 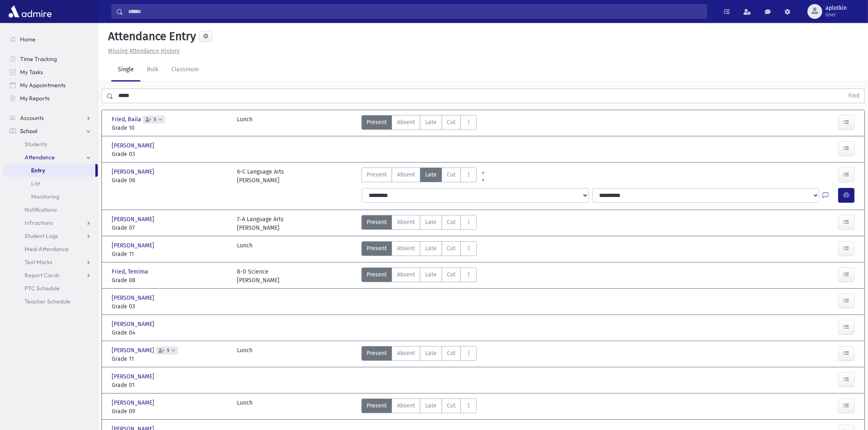 I want to click on a: Teacher Schedule, so click(x=51, y=302).